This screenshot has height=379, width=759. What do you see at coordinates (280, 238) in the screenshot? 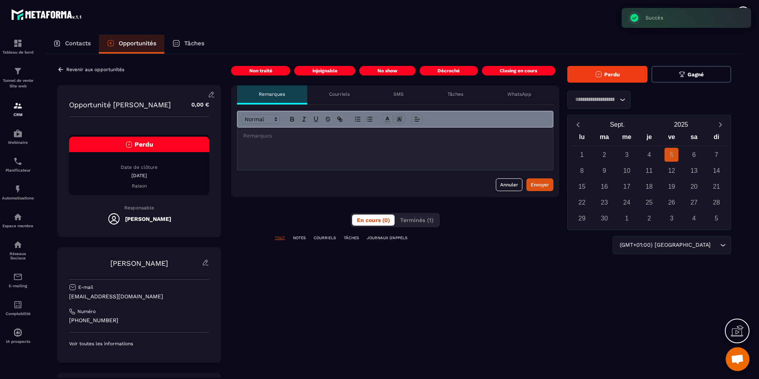
I see `p: TOUT` at bounding box center [280, 238].